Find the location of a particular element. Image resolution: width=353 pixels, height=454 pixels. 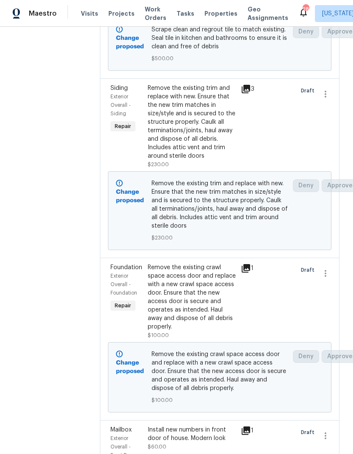

span: Visits is located at coordinates (89, 14).